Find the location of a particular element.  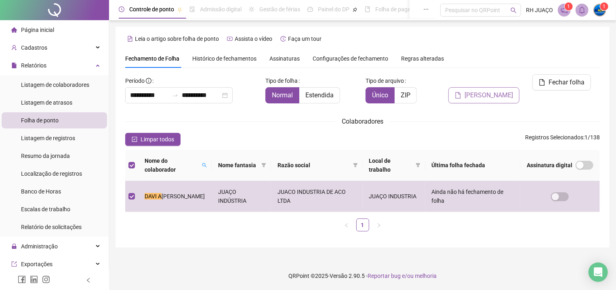

span: Listagem de registros is located at coordinates (48, 138).